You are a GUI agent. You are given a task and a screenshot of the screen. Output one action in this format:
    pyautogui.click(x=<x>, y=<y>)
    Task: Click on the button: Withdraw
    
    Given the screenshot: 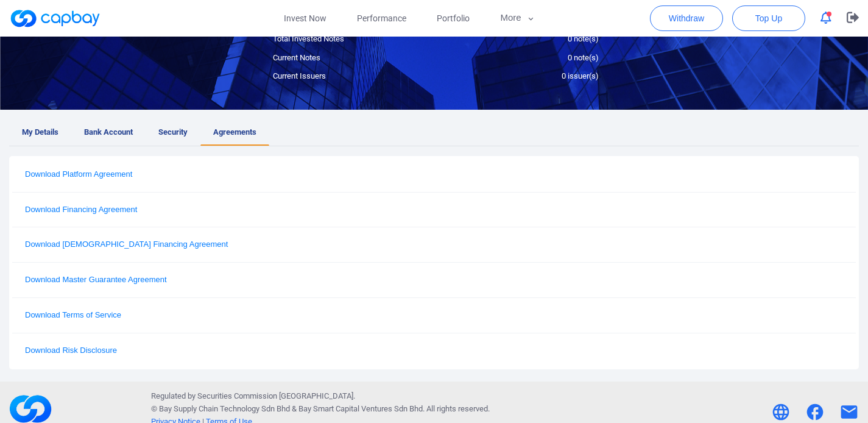 What is the action you would take?
    pyautogui.click(x=687, y=18)
    